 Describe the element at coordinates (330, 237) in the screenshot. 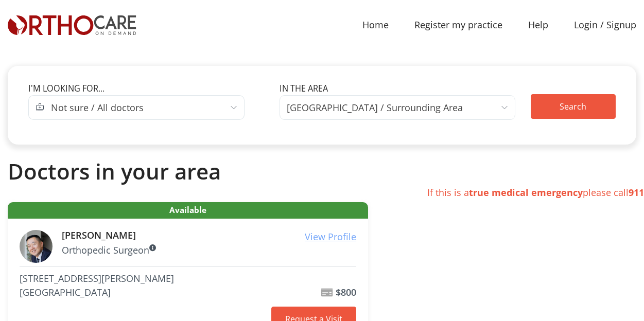

I see `u: View Profile` at that location.